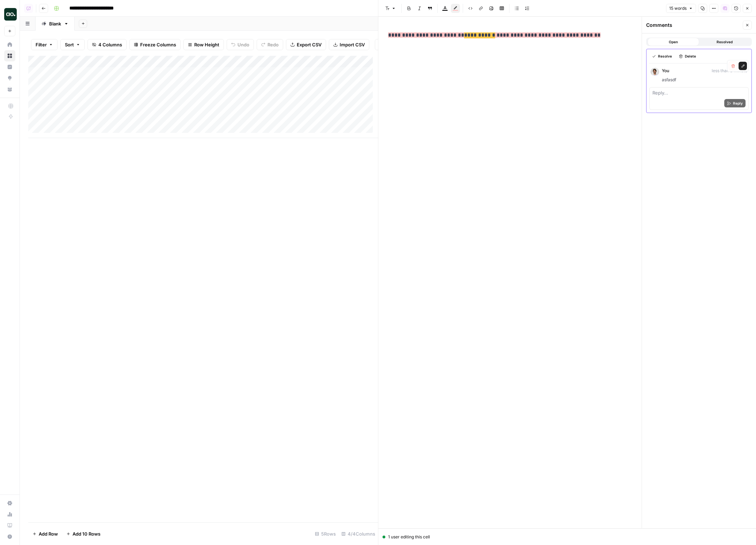  I want to click on span: Filter, so click(41, 45).